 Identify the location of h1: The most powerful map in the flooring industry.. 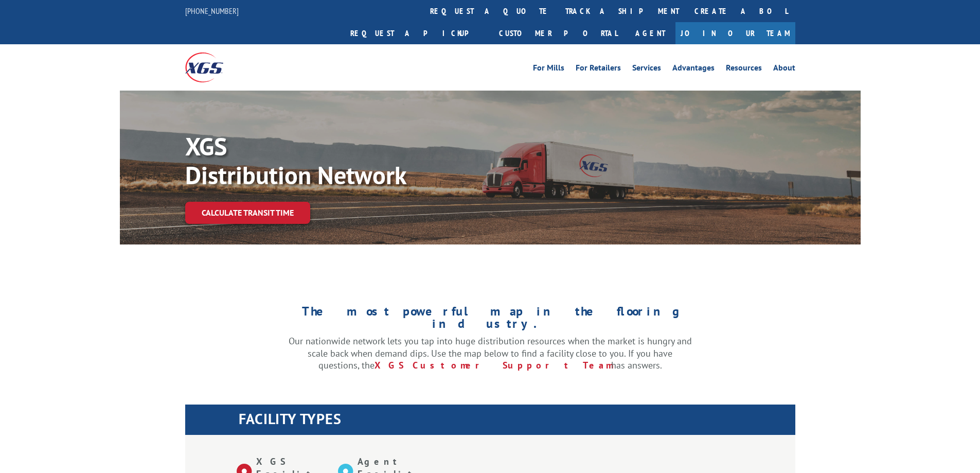
(491, 320).